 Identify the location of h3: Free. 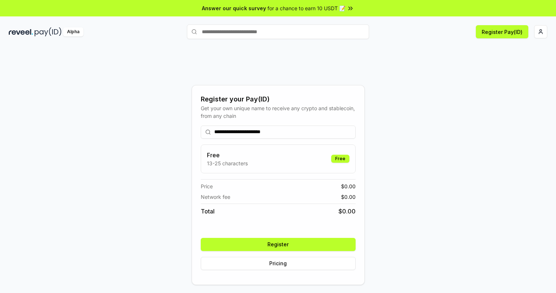
(227, 155).